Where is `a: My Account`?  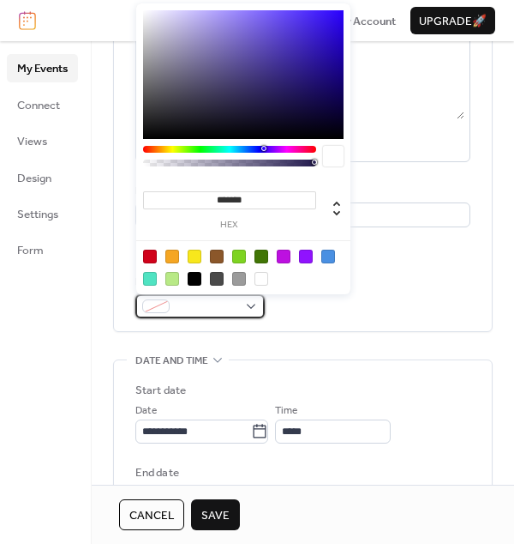 a: My Account is located at coordinates (366, 21).